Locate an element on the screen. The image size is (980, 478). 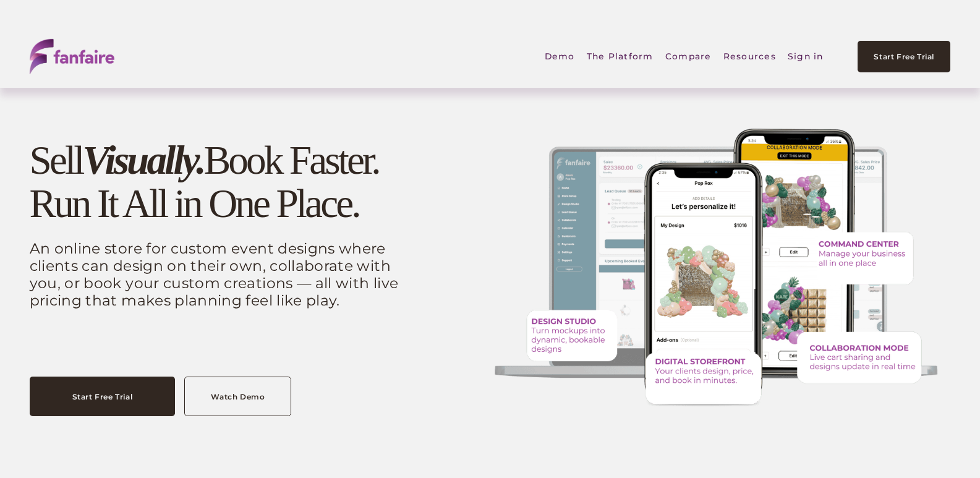
p: An online store for custom event designs where clients can design on their own, collaborate with ... is located at coordinates (219, 274).